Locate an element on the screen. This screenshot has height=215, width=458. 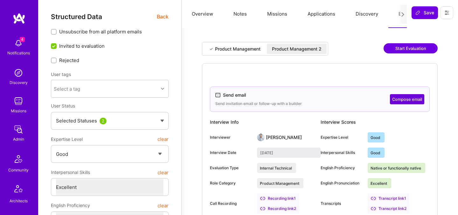
a: Recording link2 is located at coordinates (278, 208).